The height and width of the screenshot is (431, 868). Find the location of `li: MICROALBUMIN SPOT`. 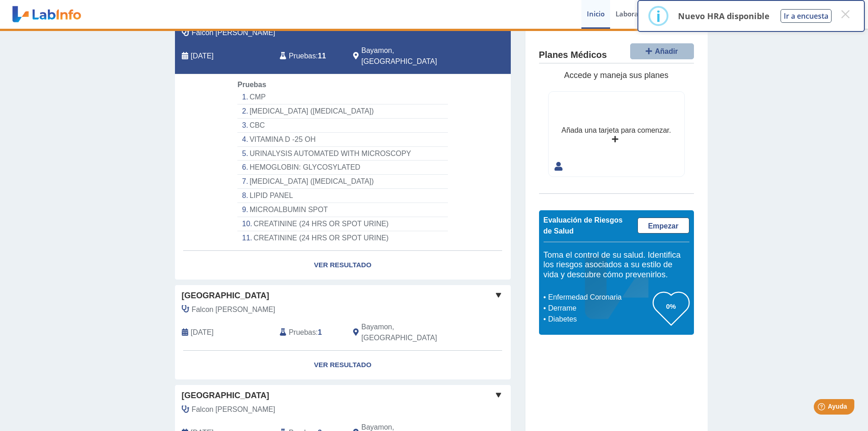

li: MICROALBUMIN SPOT is located at coordinates (342, 210).